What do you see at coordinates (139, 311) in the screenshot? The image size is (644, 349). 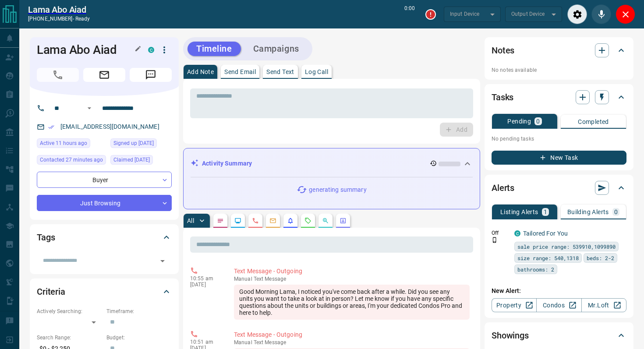 I see `p: Timeframe:` at bounding box center [139, 311].